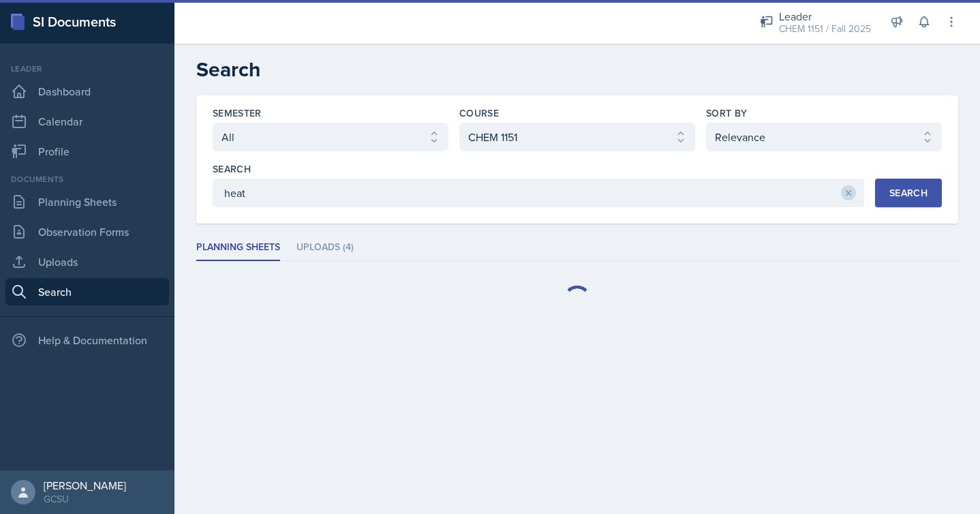  Describe the element at coordinates (87, 152) in the screenshot. I see `a: Profile` at that location.